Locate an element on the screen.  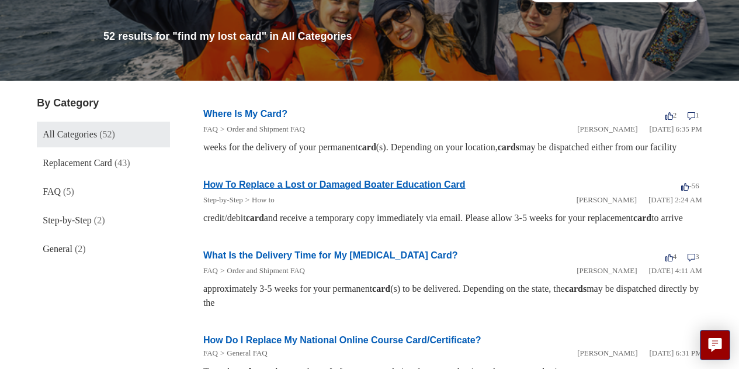
span: 2 is located at coordinates (671, 114).